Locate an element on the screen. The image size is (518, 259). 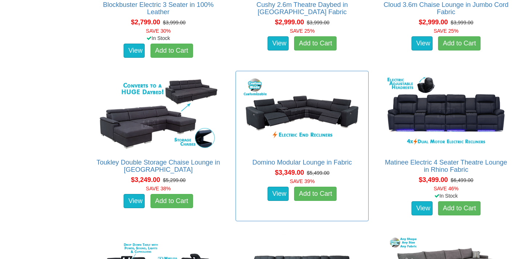
del: $5,299.00 is located at coordinates (174, 180).